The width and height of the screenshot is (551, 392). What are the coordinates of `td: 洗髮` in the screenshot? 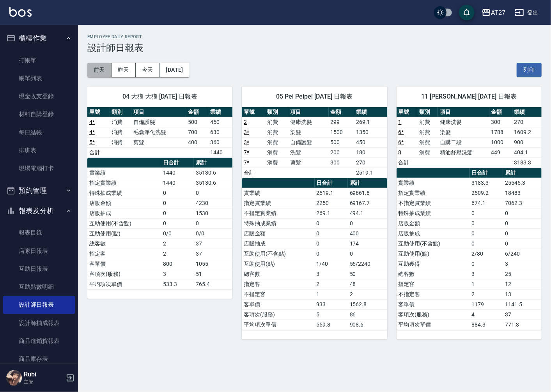 It's located at (308, 152).